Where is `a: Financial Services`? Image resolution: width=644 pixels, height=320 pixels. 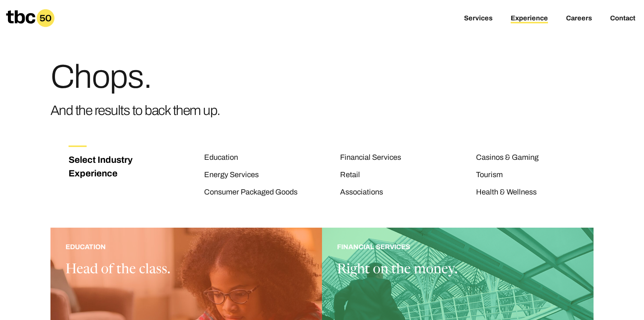
a: Financial Services is located at coordinates (371, 158).